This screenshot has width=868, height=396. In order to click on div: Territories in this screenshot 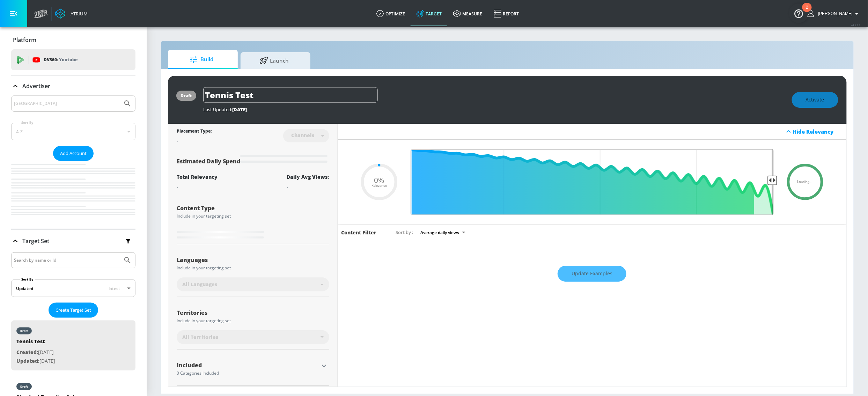, I will do `click(253, 313)`.